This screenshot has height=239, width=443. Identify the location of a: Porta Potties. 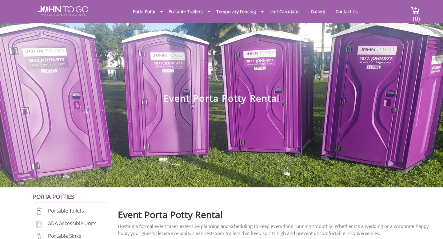
(54, 197).